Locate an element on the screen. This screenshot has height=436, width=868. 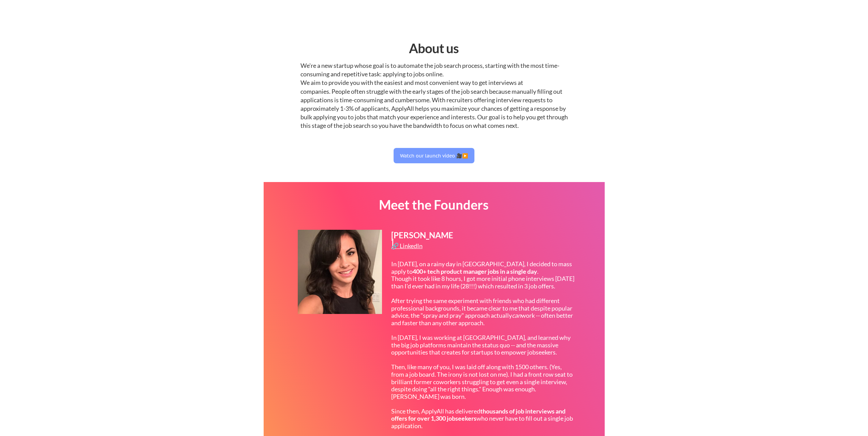
div: Meet the Founders is located at coordinates (434, 205).